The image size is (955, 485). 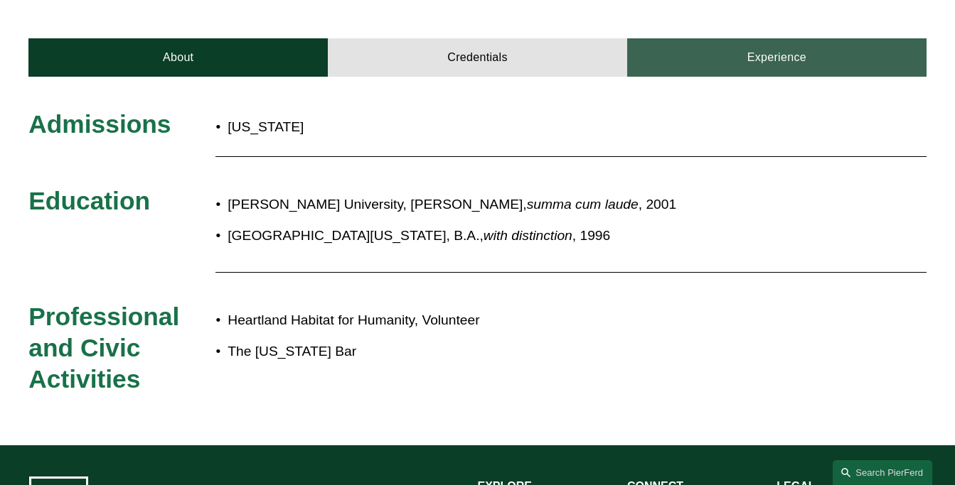 What do you see at coordinates (527, 235) in the screenshot?
I see `em: with distinction` at bounding box center [527, 235].